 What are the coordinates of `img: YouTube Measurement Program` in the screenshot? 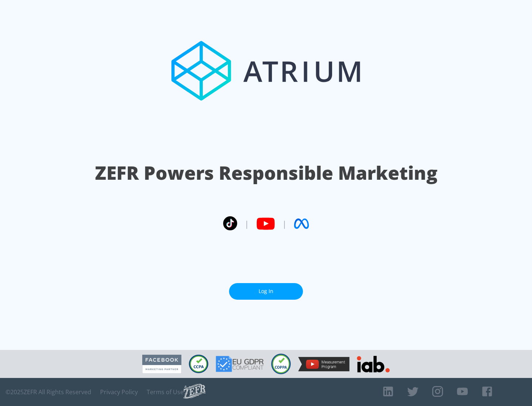 It's located at (324, 364).